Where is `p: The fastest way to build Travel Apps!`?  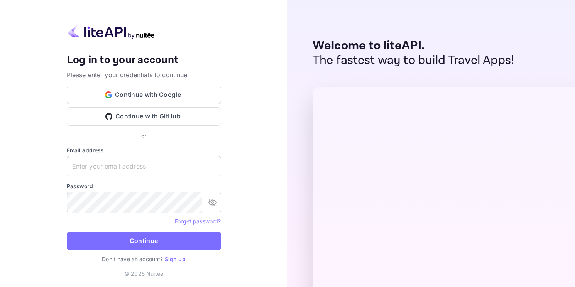 p: The fastest way to build Travel Apps! is located at coordinates (414, 61).